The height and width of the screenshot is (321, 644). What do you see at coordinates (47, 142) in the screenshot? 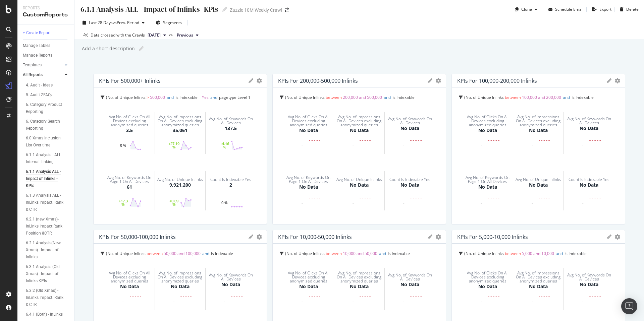
I see `a: 6.0 Xmas Inclusion List Over time` at bounding box center [47, 142].